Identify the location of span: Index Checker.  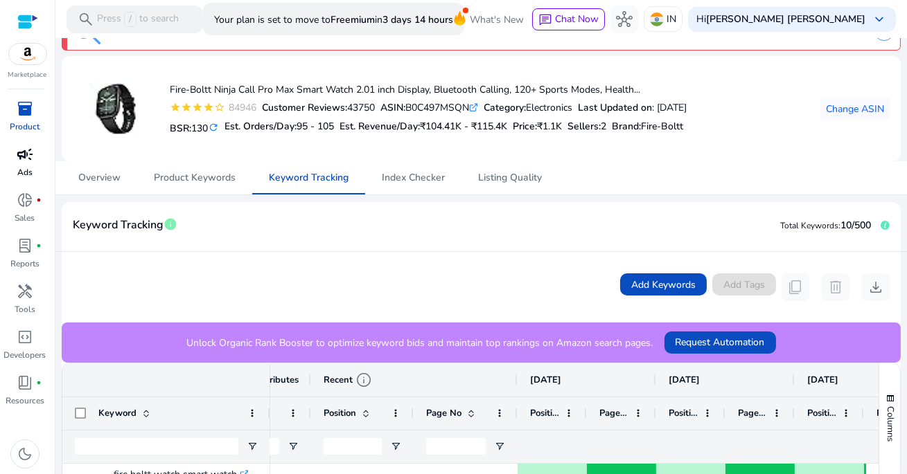
(413, 178).